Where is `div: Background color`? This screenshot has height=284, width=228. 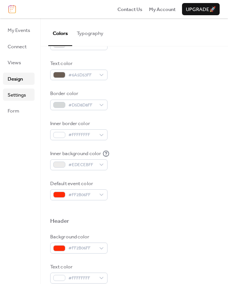
div: Background color is located at coordinates (78, 237).